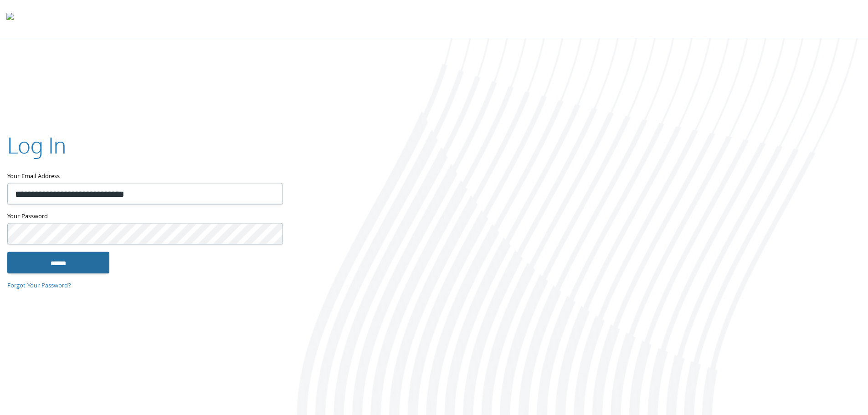 The image size is (868, 415). What do you see at coordinates (145, 217) in the screenshot?
I see `label: Your Password` at bounding box center [145, 217].